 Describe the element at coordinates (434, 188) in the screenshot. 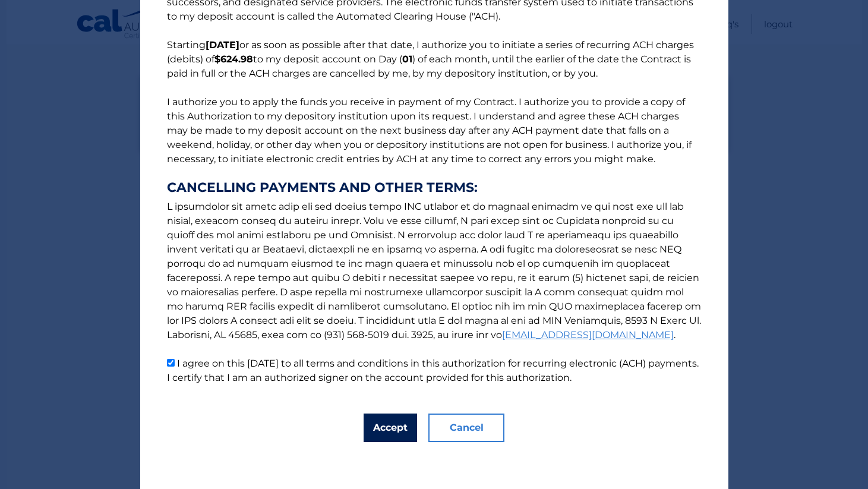

I see `strong: CANCELLING PAYMENTS AND OTHER TERMS:` at that location.